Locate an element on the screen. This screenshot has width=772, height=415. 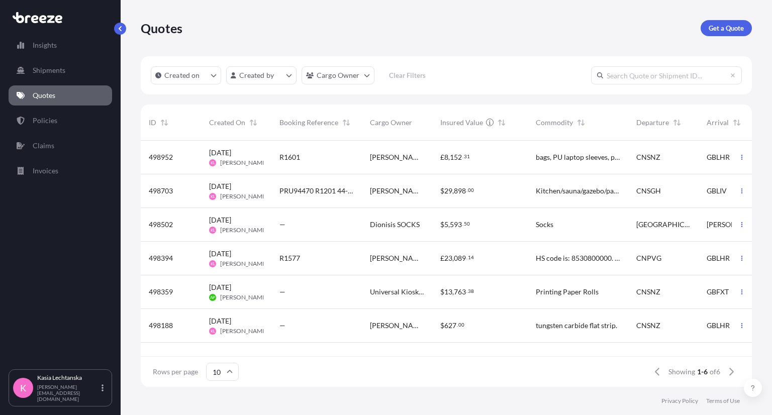
span: 1-6 is located at coordinates (702, 372).